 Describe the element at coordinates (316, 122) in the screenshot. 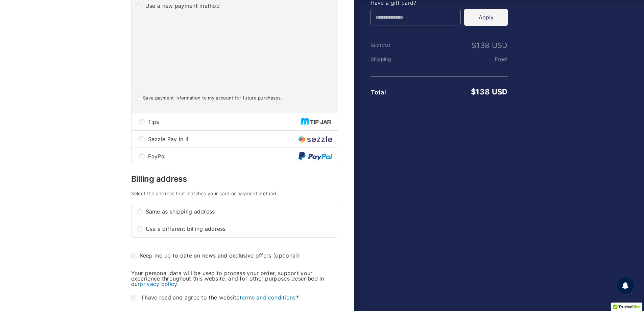

I see `img: Tips` at that location.